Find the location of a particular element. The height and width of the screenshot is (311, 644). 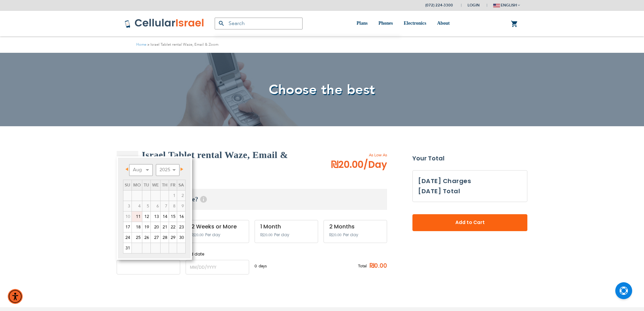

span: 8 is located at coordinates (173, 206).